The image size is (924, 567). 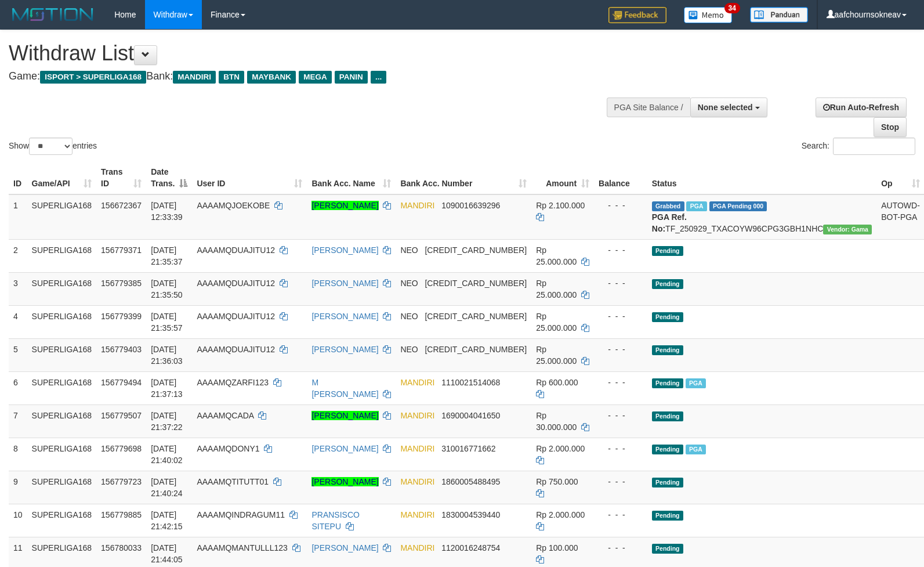 What do you see at coordinates (732, 8) in the screenshot?
I see `span: 34` at bounding box center [732, 8].